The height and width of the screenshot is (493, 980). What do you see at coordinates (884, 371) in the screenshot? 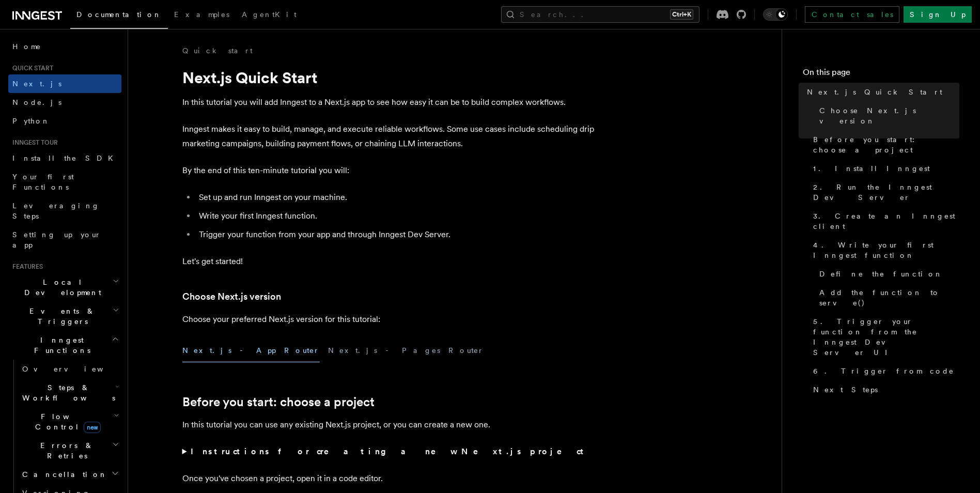
I see `a: 6. Trigger from code` at bounding box center [884, 371].